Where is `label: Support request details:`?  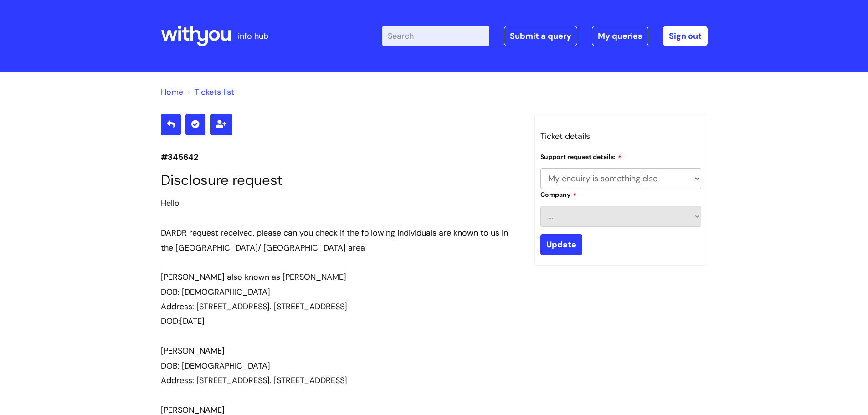 label: Support request details: is located at coordinates (581, 156).